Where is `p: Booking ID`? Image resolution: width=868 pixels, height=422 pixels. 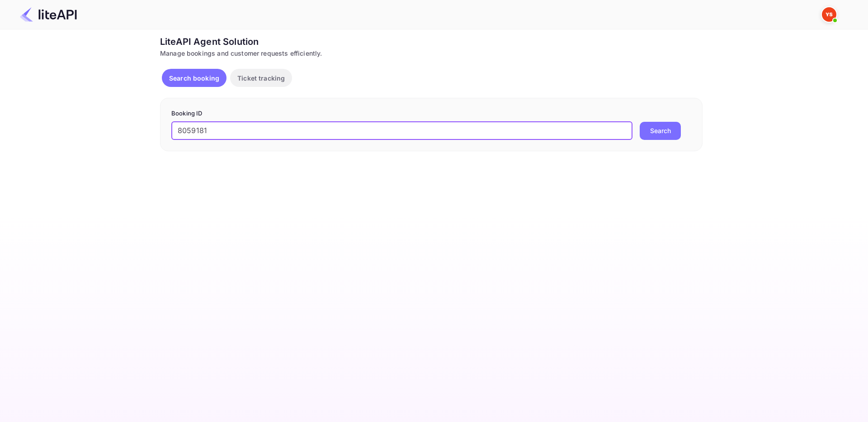 p: Booking ID is located at coordinates (431, 114).